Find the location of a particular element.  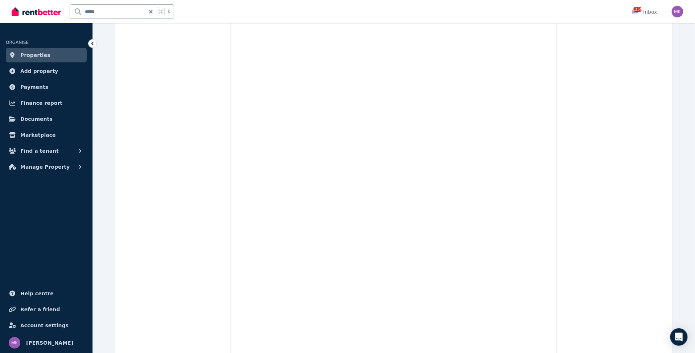

span: ORGANISE is located at coordinates (17, 42).